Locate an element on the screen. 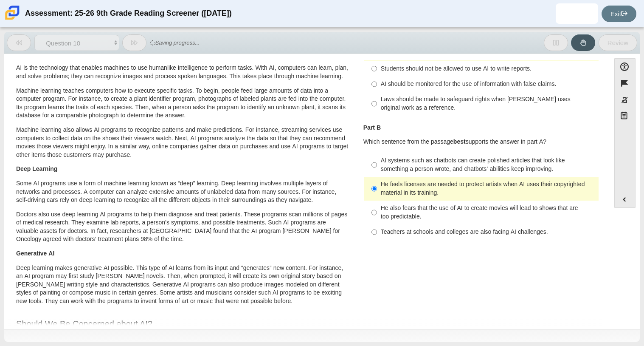 Image resolution: width=644 pixels, height=346 pixels. p: Doctors also use deep learning AI programs to help them diagnose and treat patients. These progra... is located at coordinates (183, 227).